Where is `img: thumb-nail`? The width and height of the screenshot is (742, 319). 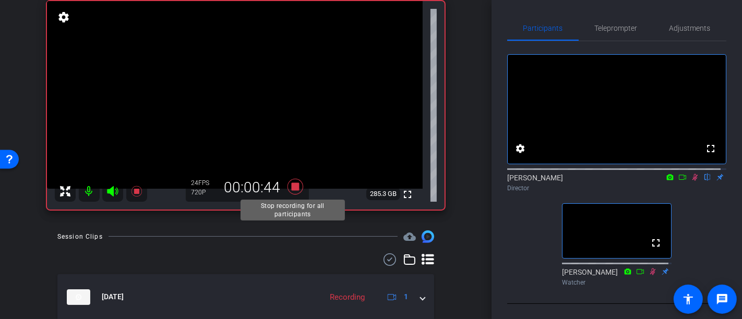
img: thumb-nail is located at coordinates (78, 297).